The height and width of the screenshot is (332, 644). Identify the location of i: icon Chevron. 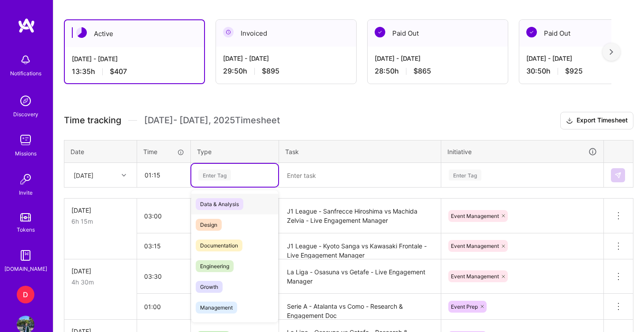
(124, 176).